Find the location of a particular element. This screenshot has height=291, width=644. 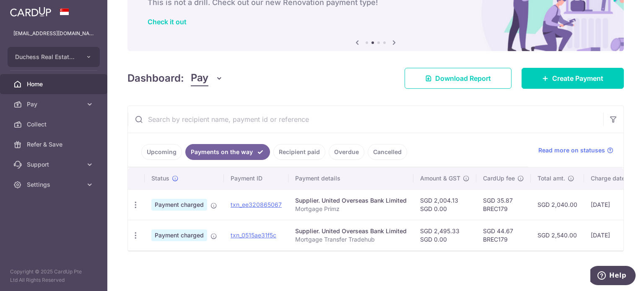

td: SGD 2,004.13 SGD 0.00 is located at coordinates (445, 204).